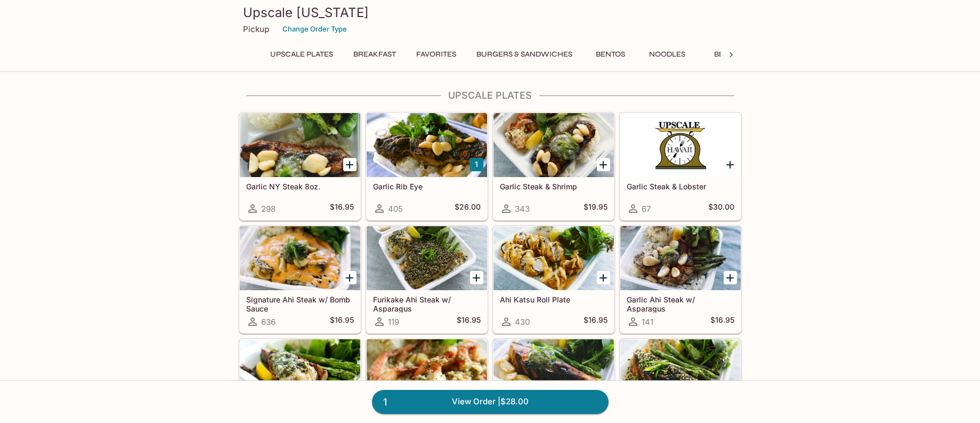 The height and width of the screenshot is (423, 980). I want to click on h4: UPSCALE Plates, so click(490, 95).